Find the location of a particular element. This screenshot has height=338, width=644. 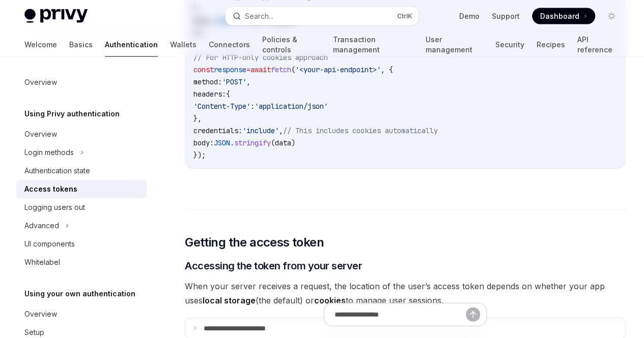

span: 'Content-Type' is located at coordinates (222, 106).